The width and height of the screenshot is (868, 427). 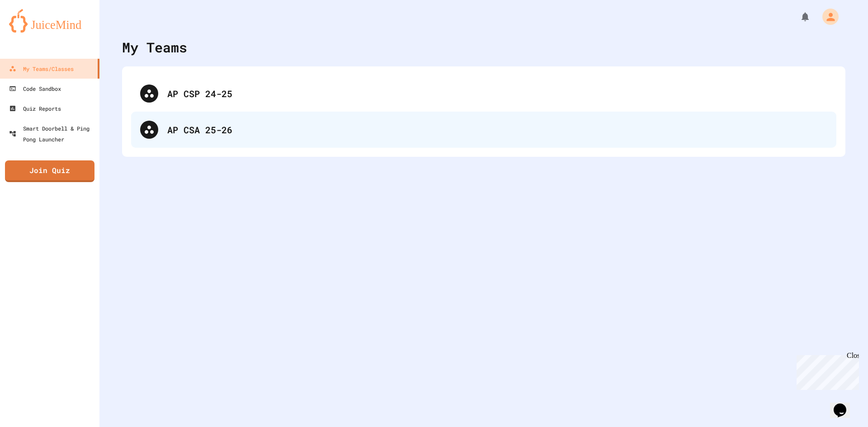 What do you see at coordinates (33, 30) in the screenshot?
I see `div: Chat with us now!Close` at bounding box center [33, 30].